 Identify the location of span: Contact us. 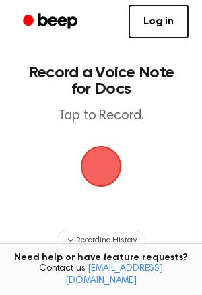
(101, 275).